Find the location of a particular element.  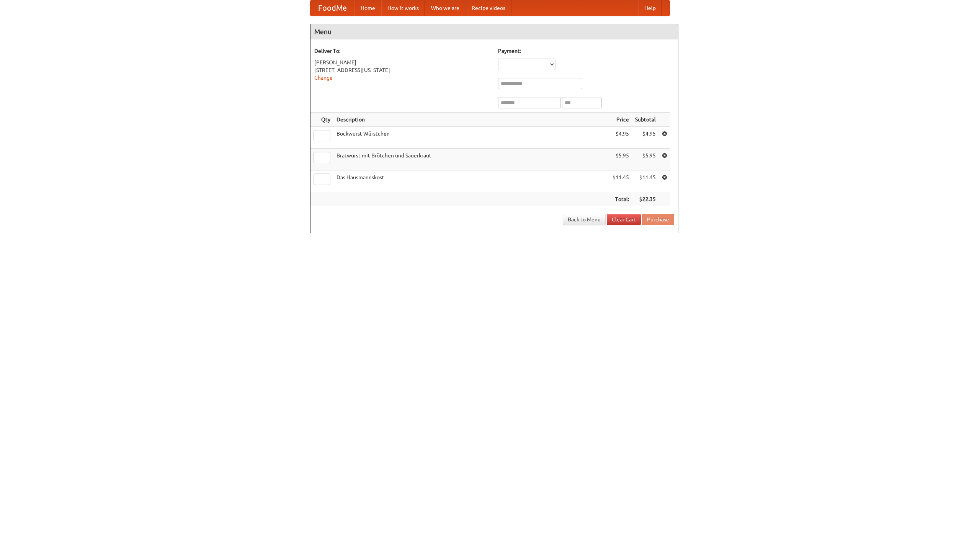

th: Subtotal is located at coordinates (645, 120).